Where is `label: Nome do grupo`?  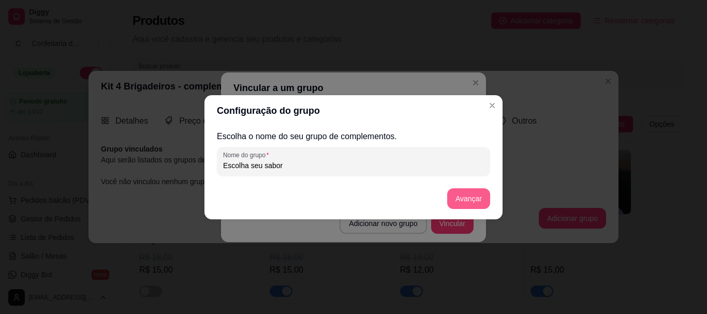 label: Nome do grupo is located at coordinates (247, 155).